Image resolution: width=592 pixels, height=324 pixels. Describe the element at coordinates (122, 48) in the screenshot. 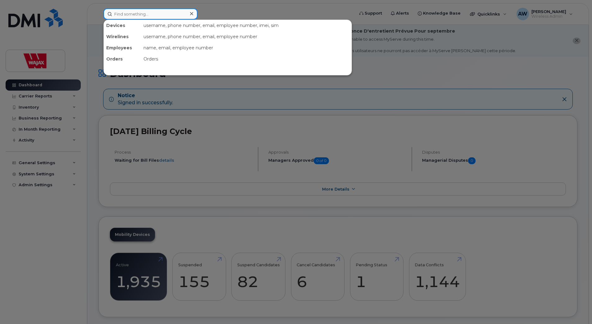

I see `div: Employees` at that location.